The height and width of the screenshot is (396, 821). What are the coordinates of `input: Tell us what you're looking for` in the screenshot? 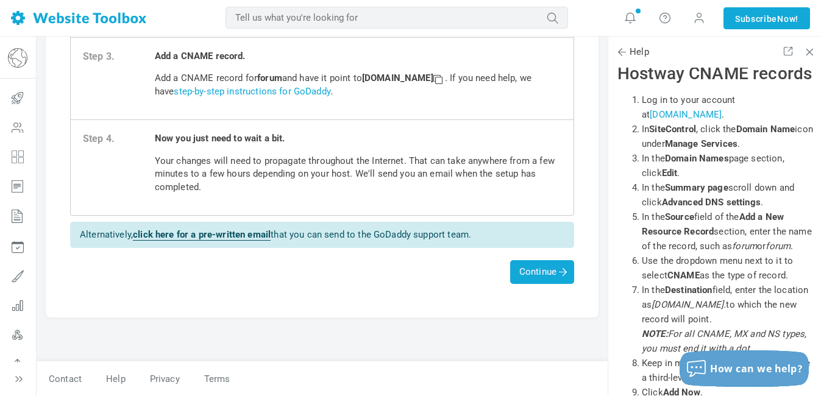 It's located at (397, 18).